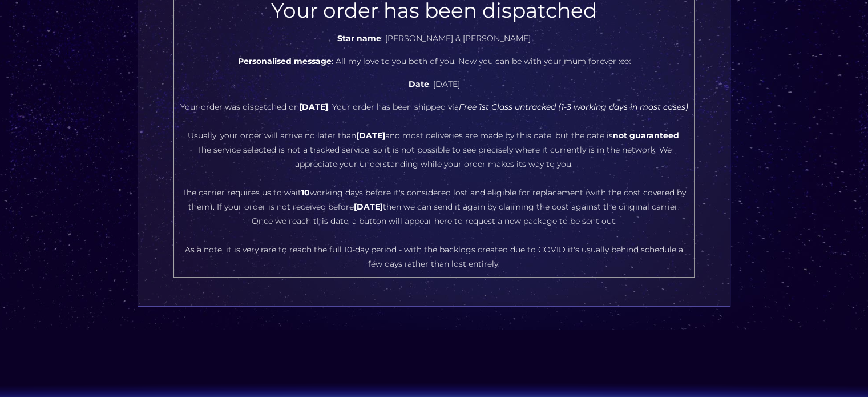 The image size is (868, 397). What do you see at coordinates (646, 135) in the screenshot?
I see `b: not guaranteed` at bounding box center [646, 135].